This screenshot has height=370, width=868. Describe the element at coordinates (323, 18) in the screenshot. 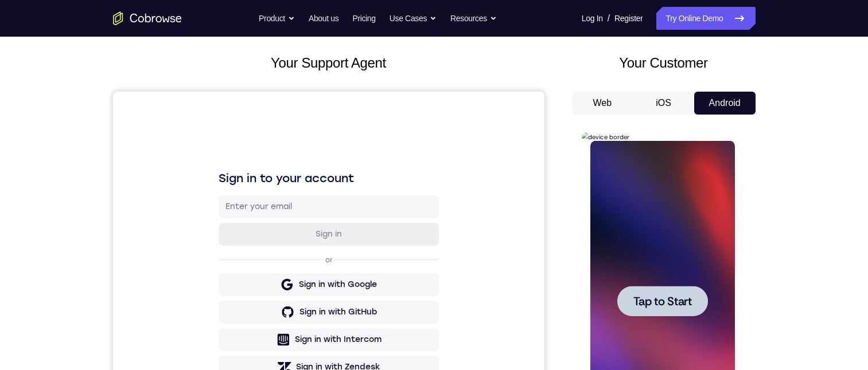

I see `a: About us` at that location.